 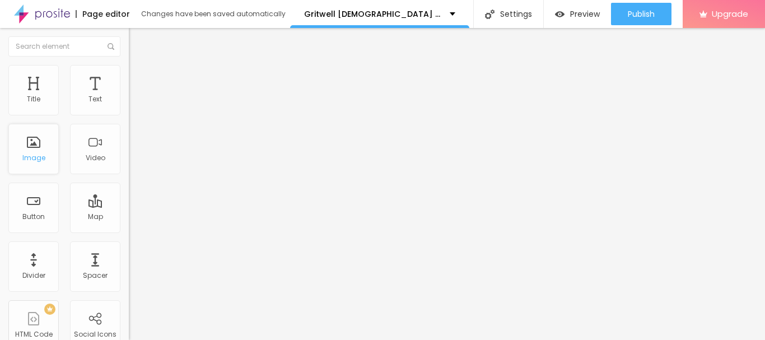 I want to click on div: Spacer, so click(x=95, y=276).